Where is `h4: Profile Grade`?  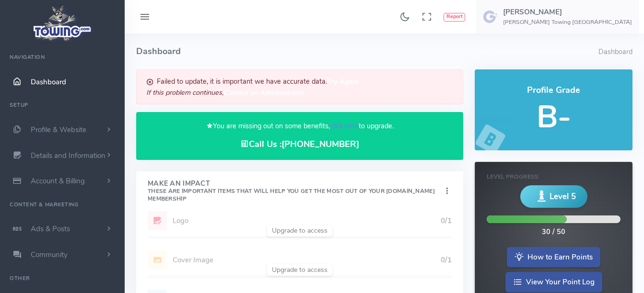 h4: Profile Grade is located at coordinates (553, 90).